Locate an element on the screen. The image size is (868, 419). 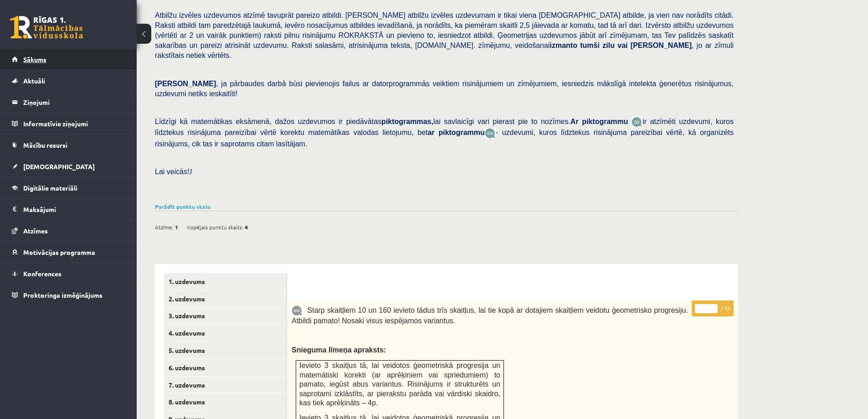
span: 1 is located at coordinates (177, 227).